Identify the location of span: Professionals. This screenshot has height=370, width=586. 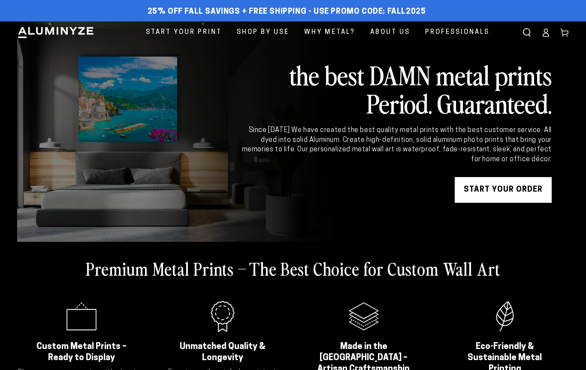
(457, 32).